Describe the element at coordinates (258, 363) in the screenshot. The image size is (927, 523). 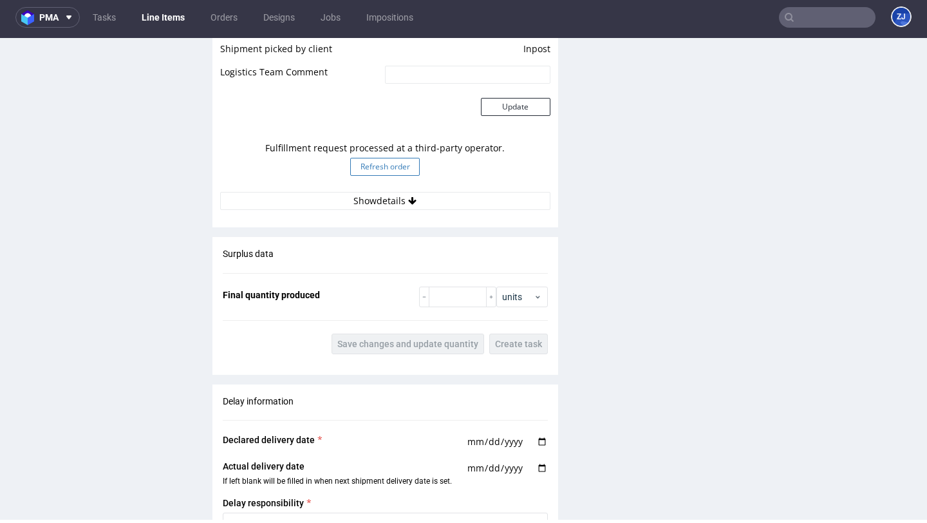
I see `span: Delay information` at that location.